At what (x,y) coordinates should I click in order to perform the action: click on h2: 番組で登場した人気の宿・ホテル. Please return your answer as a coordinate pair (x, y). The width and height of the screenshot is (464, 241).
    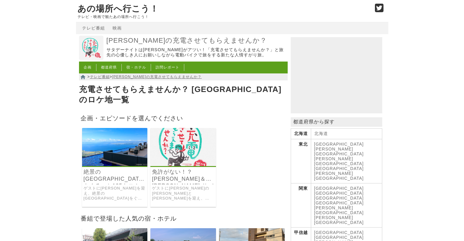
    Looking at the image, I should click on (183, 218).